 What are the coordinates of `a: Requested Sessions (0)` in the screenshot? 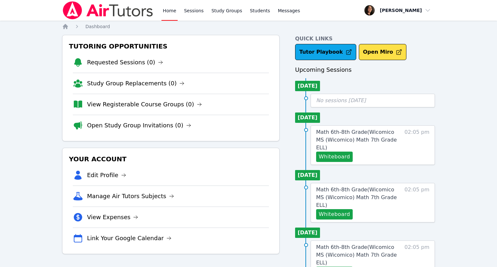 It's located at (125, 62).